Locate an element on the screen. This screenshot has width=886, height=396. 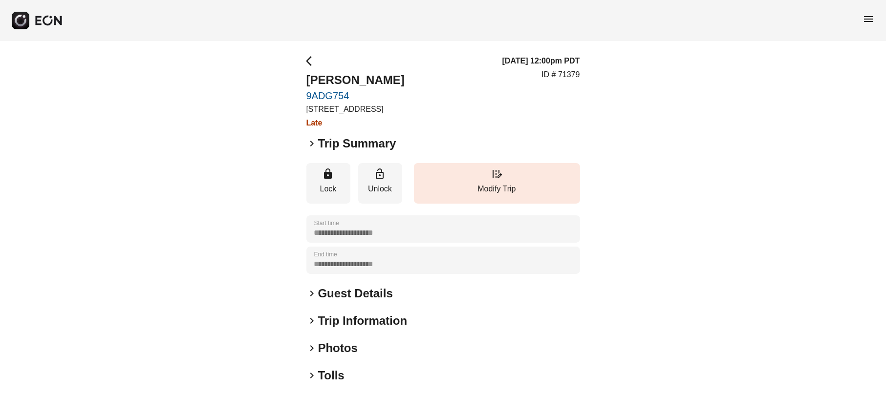
p: Modify Trip is located at coordinates (497, 189).